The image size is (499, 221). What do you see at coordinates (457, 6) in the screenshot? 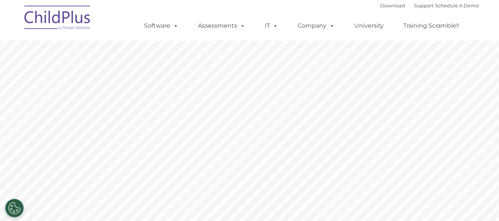
I see `a: Schedule A Demo` at bounding box center [457, 6].